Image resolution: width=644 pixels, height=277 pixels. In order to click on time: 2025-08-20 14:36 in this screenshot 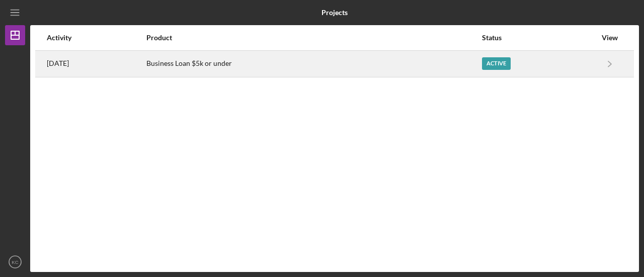, I will do `click(58, 63)`.